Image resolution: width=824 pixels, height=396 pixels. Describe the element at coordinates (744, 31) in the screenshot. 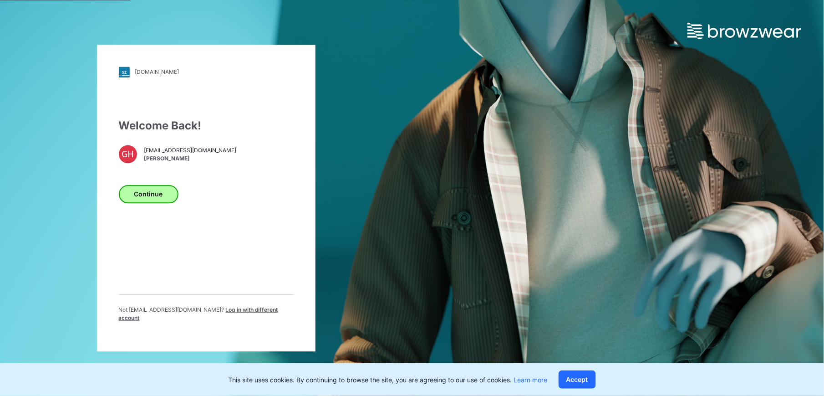

I see `img: browzwear-logo.e42bd6dac1945053ebaf764b6aa21510.svg` at that location.